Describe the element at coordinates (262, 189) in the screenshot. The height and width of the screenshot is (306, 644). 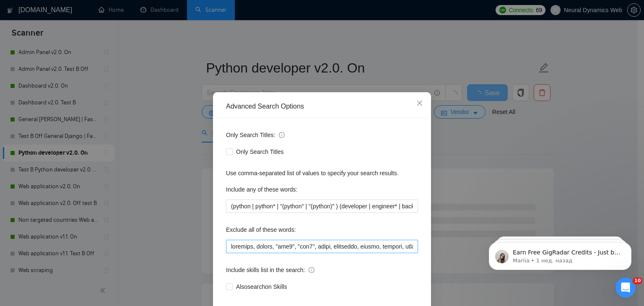
I see `label: Include any of these words:` at that location.